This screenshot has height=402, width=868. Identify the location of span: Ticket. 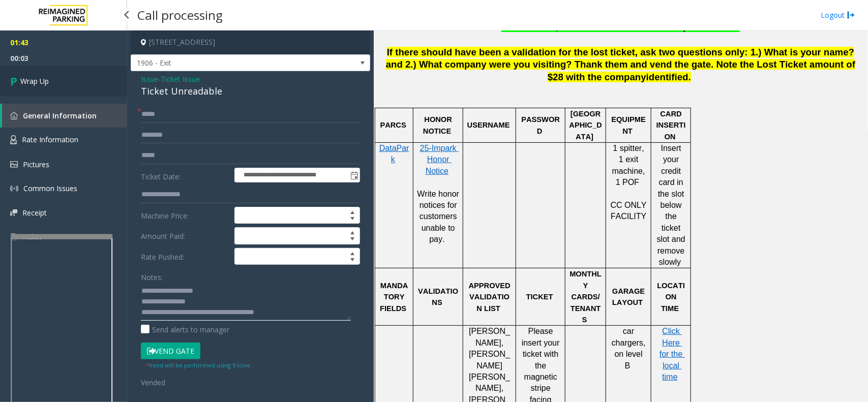
(32, 237).